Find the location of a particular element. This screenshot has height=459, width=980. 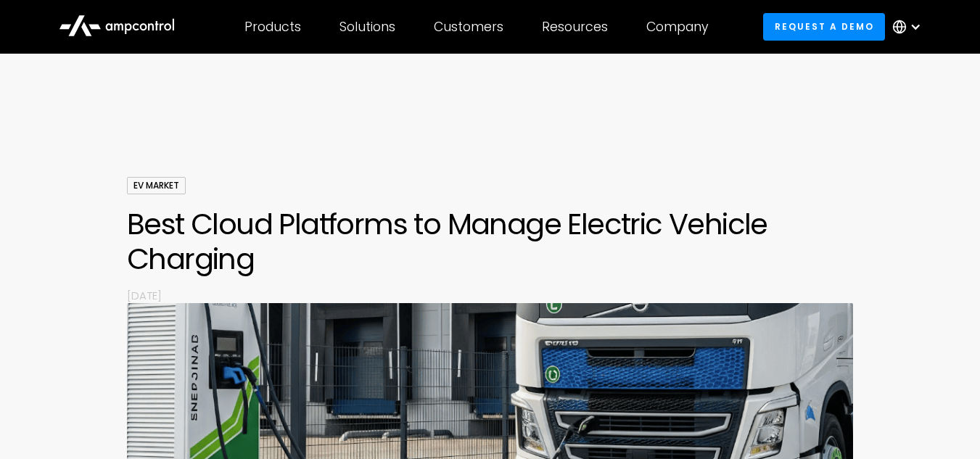

div: Company is located at coordinates (678, 26).